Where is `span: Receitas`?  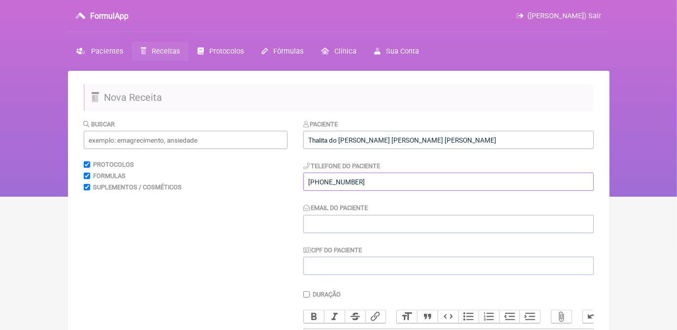 span: Receitas is located at coordinates (165, 51).